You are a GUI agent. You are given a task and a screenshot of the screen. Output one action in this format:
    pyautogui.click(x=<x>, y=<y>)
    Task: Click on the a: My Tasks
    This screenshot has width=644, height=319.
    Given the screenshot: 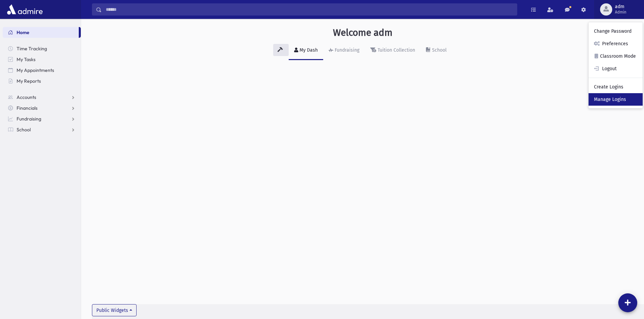 What is the action you would take?
    pyautogui.click(x=42, y=59)
    